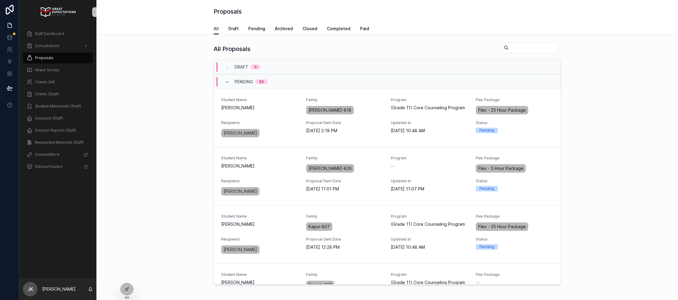 This screenshot has height=300, width=678. Describe the element at coordinates (59, 142) in the screenshot. I see `span: Requested Materials (Staff)` at that location.